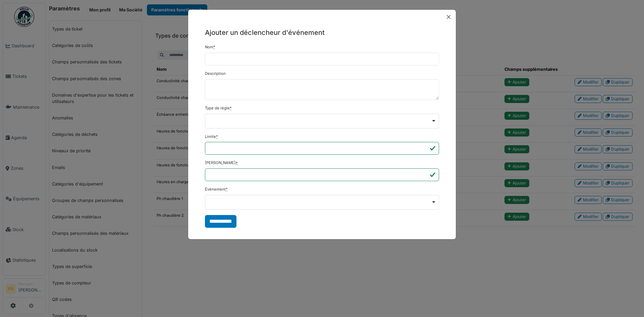 This screenshot has width=644, height=317. What do you see at coordinates (215, 74) in the screenshot?
I see `label: Description` at bounding box center [215, 74].